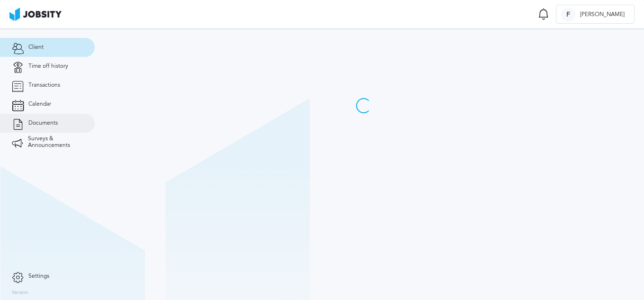 The width and height of the screenshot is (644, 300). I want to click on span: Time off history, so click(48, 66).